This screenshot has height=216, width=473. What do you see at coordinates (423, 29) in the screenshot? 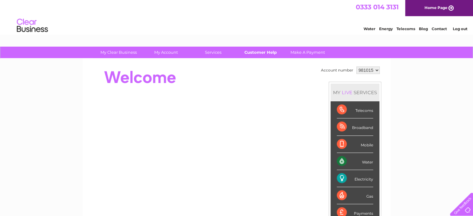
I see `a: Blog` at bounding box center [423, 29].